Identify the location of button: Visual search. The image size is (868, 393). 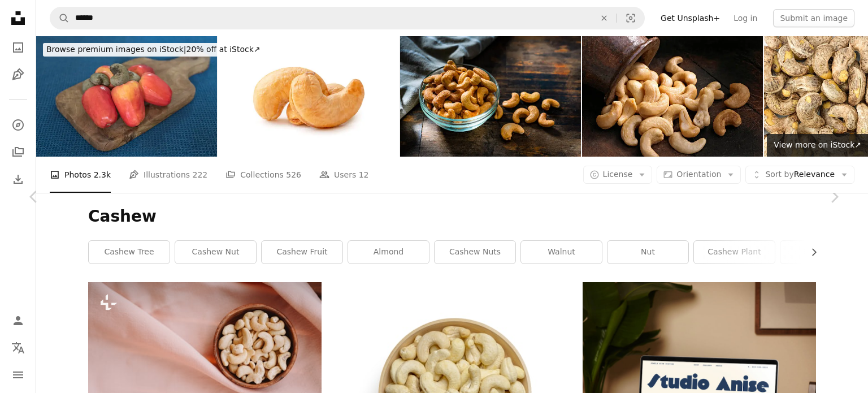
(631, 18).